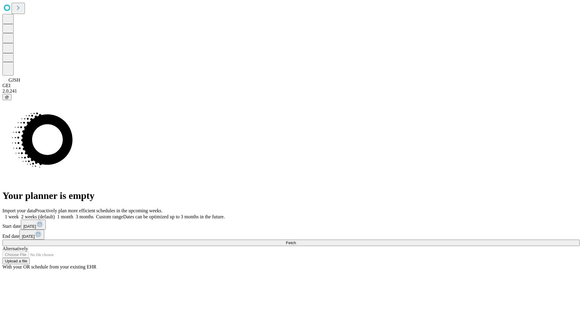 The height and width of the screenshot is (328, 582). What do you see at coordinates (12, 216) in the screenshot?
I see `span: 1 week` at bounding box center [12, 216].